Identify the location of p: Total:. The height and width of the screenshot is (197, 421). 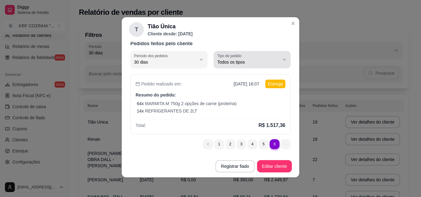
(140, 126).